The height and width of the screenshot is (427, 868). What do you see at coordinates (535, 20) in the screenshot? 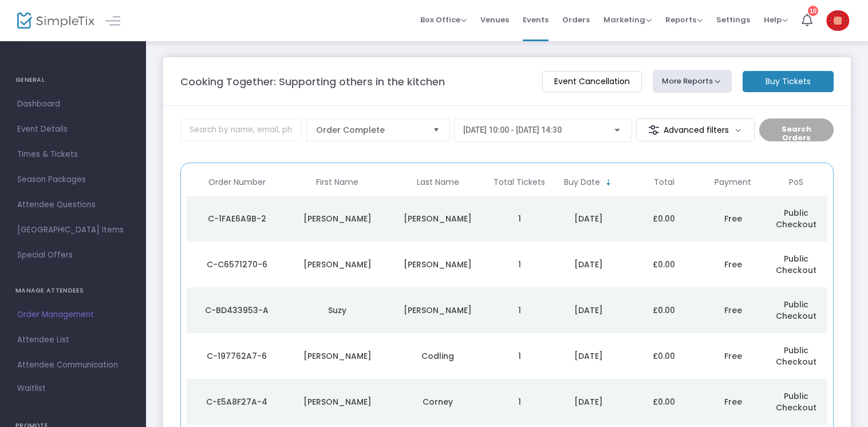
I see `span: Events` at bounding box center [535, 20].